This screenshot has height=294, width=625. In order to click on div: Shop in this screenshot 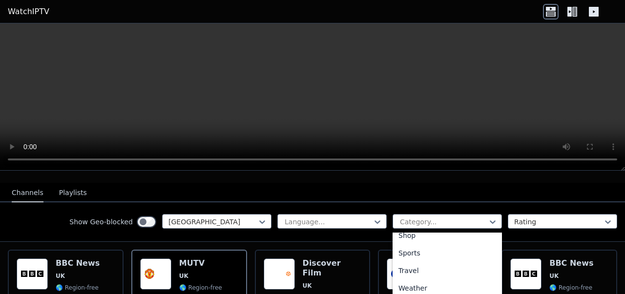, I will do `click(447, 236)`.